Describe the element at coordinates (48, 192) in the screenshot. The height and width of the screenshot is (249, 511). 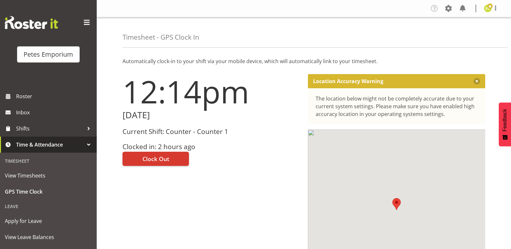
I see `a: GPS Time Clock` at that location.